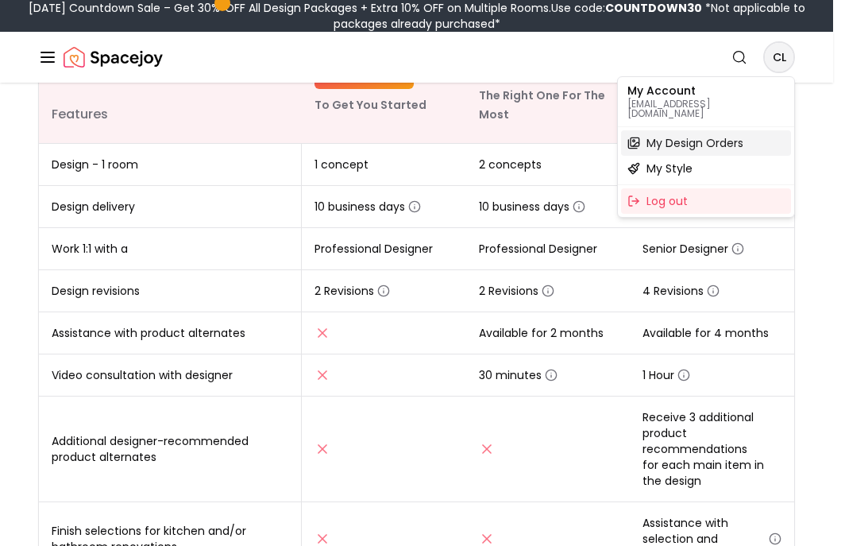  Describe the element at coordinates (706, 168) in the screenshot. I see `a: My Style` at that location.